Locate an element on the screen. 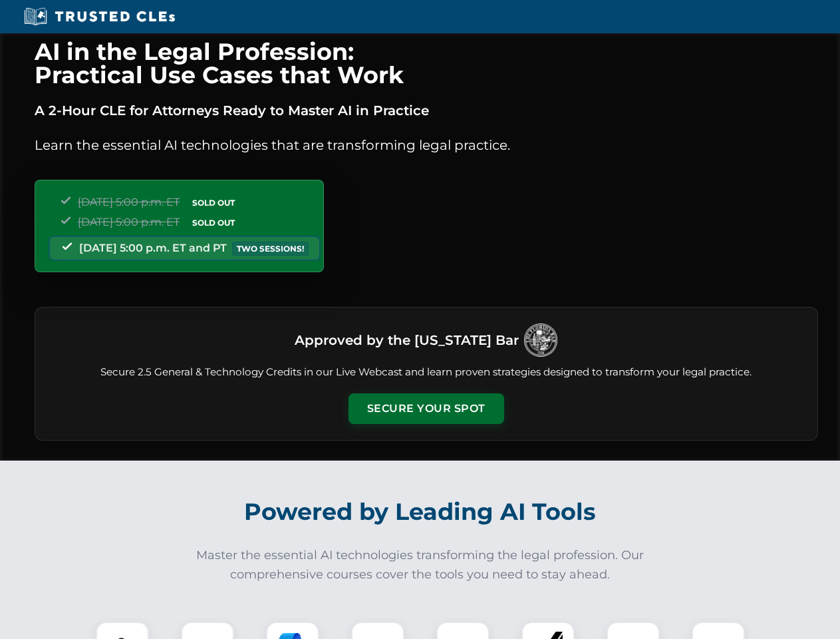 This screenshot has height=639, width=840. p: Secure 2.5 General & Technology Credits in our Live Webcast and learn proven strategies designed ... is located at coordinates (426, 372).